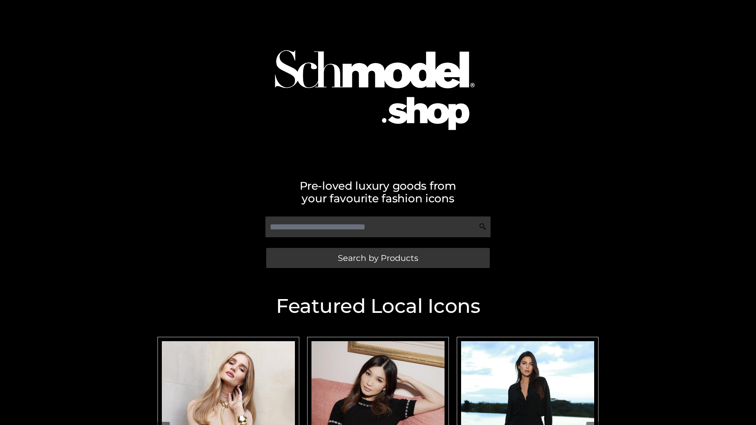 Image resolution: width=756 pixels, height=425 pixels. I want to click on h2: Featured Local Icons​, so click(378, 306).